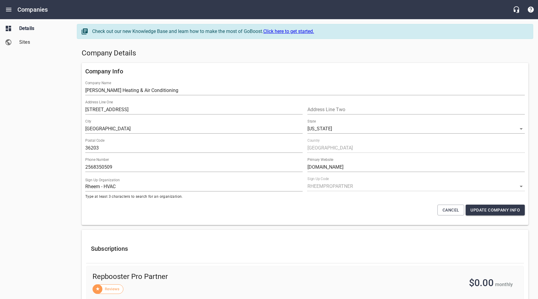  I want to click on h5: Company Details, so click(305, 53).